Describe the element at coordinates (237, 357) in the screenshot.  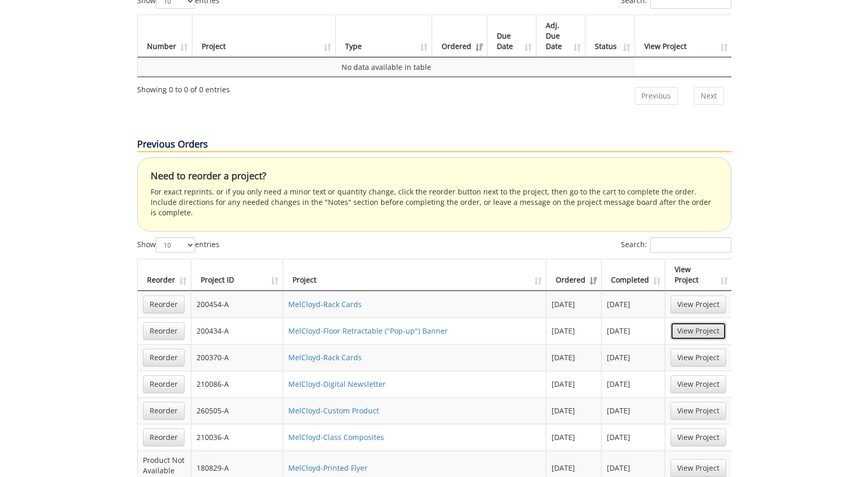
I see `td: 200370-A` at that location.